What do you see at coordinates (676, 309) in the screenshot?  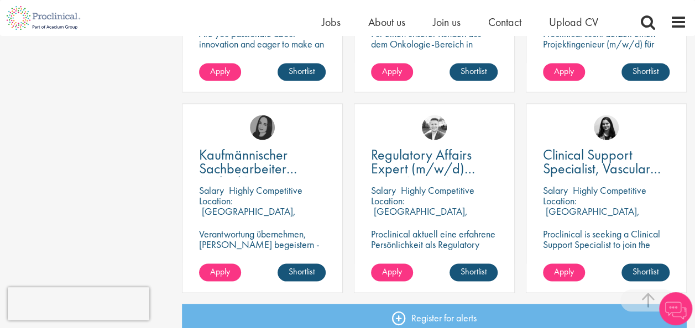 I see `img: Chatbot` at bounding box center [676, 309].